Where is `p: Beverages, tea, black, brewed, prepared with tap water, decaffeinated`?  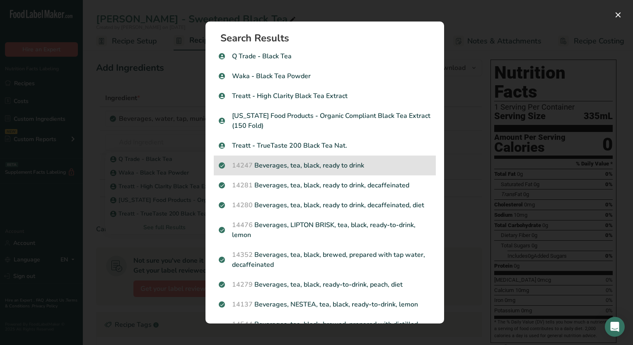 p: Beverages, tea, black, brewed, prepared with tap water, decaffeinated is located at coordinates (325, 260).